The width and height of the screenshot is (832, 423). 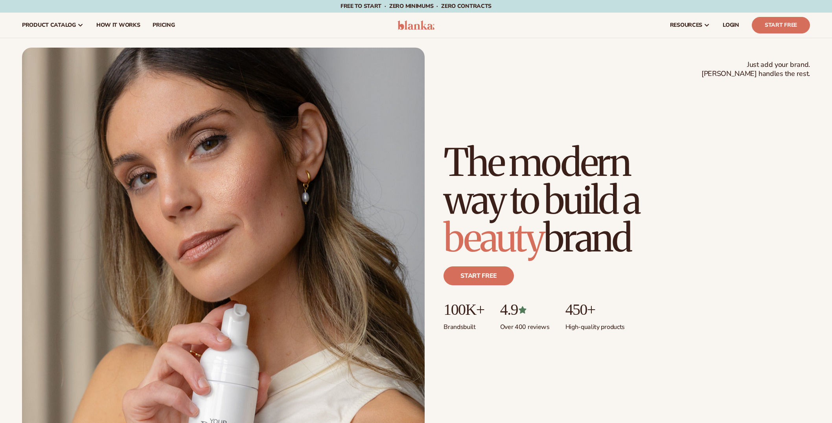 I want to click on p: High-quality products, so click(x=595, y=324).